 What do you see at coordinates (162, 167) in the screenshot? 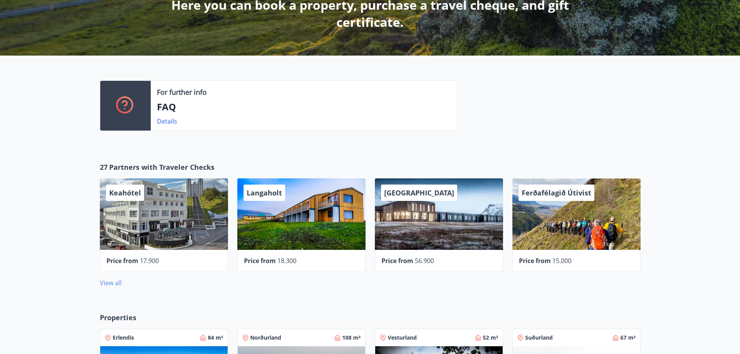
I see `span: Partners with Traveler Checks` at bounding box center [162, 167].